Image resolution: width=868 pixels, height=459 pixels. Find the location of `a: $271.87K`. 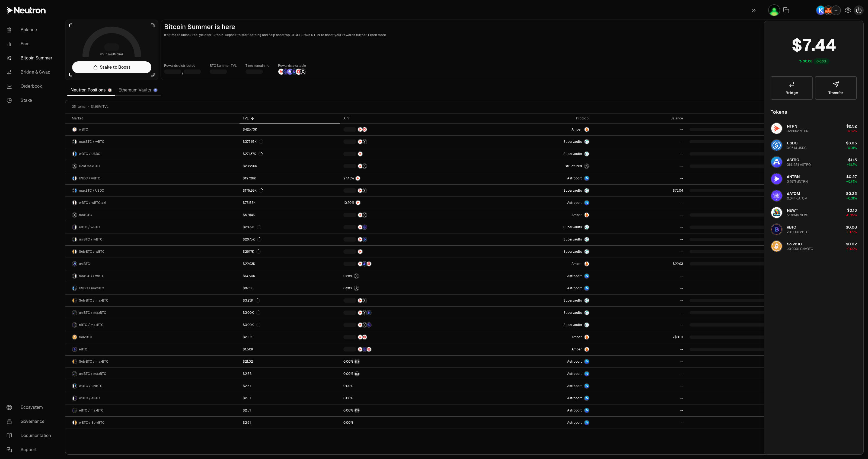

a: $271.87K is located at coordinates (290, 154).